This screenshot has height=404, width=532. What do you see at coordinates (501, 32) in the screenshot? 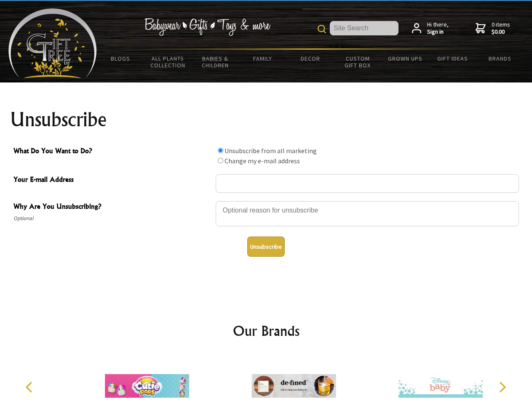
I see `strong: $0.00` at bounding box center [501, 32].